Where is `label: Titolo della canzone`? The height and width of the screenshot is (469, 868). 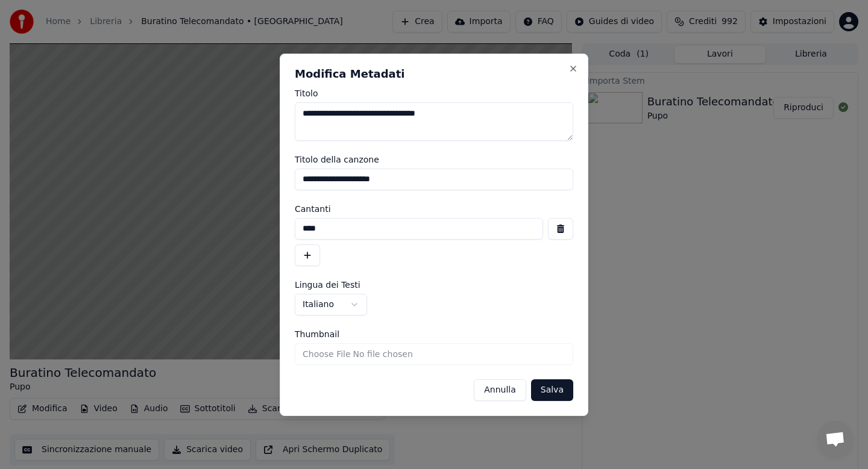
label: Titolo della canzone is located at coordinates (434, 160).